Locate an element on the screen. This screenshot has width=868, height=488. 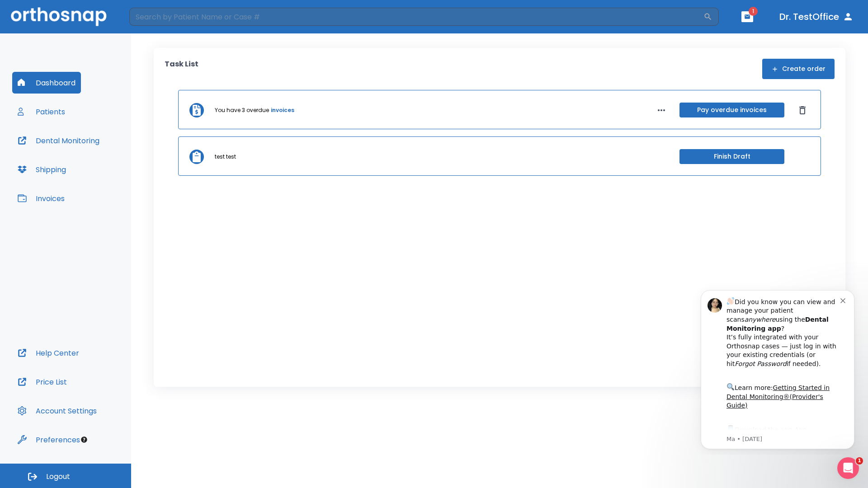
a: Price List is located at coordinates (42, 382).